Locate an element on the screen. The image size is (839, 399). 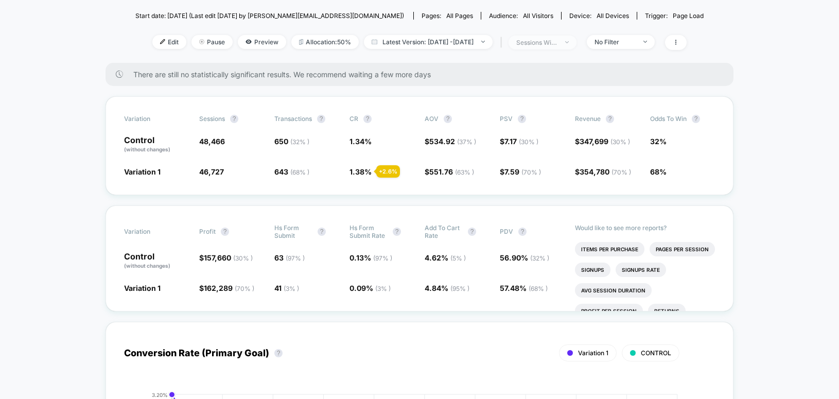
div: sessions with impression is located at coordinates (537, 42).